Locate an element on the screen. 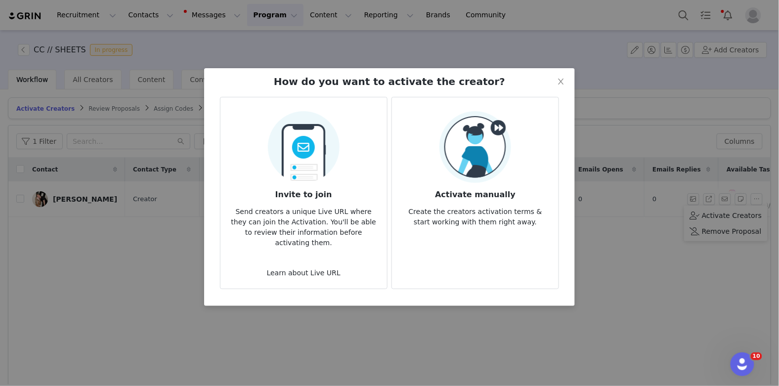 Image resolution: width=779 pixels, height=386 pixels. img: Manual is located at coordinates (475, 147).